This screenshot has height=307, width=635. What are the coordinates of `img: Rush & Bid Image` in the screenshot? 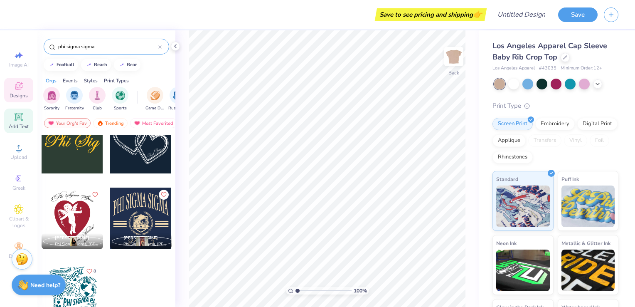 It's located at (178, 95).